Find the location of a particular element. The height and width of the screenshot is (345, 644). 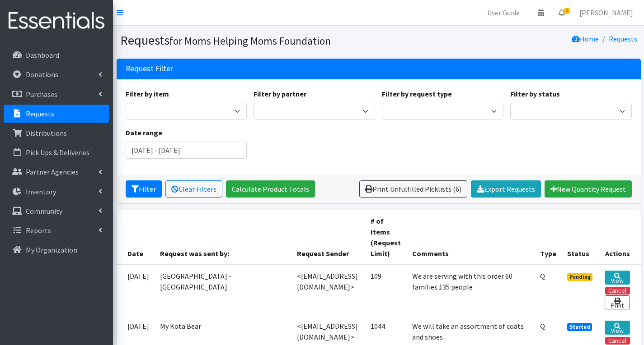

h3: Request Filter is located at coordinates (149, 68).